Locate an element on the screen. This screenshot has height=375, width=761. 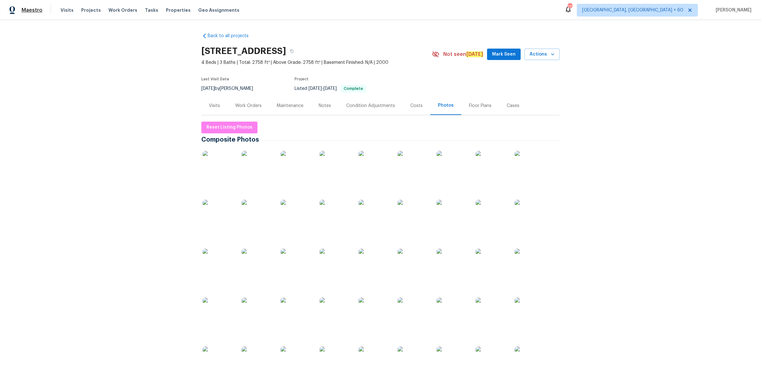
span: Maestro is located at coordinates (32, 10).